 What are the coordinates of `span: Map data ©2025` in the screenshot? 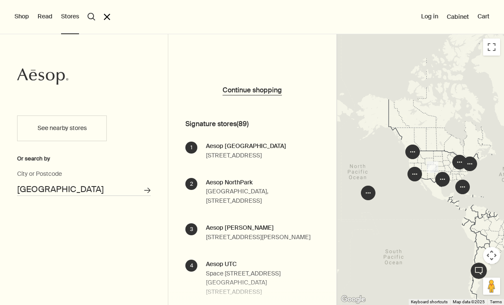 It's located at (469, 301).